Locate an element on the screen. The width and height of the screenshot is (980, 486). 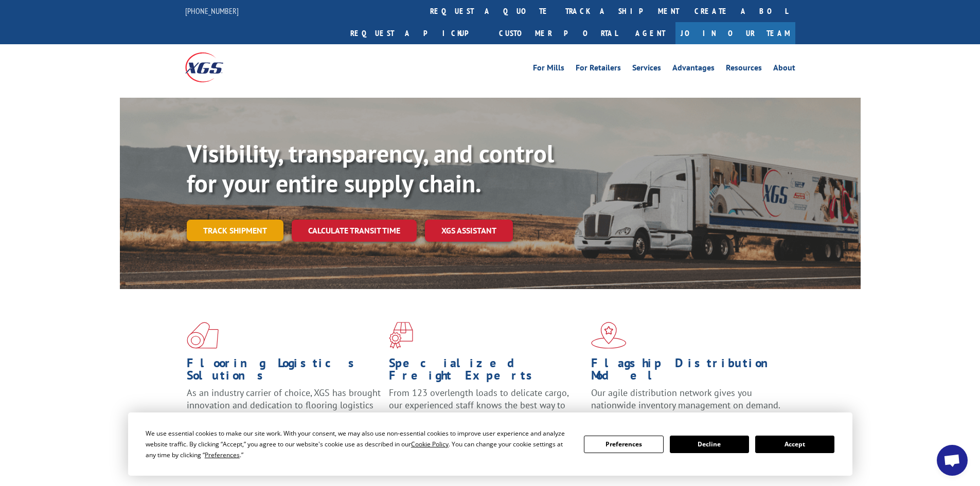
a: Services is located at coordinates (646, 70).